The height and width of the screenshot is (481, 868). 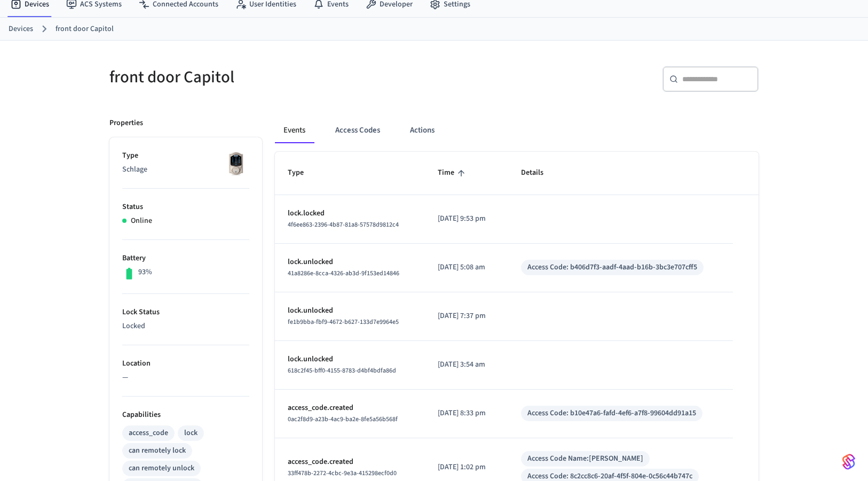 What do you see at coordinates (344, 273) in the screenshot?
I see `span: 41a8286e-8cca-4326-ab3d-9f153ed14846` at bounding box center [344, 273].